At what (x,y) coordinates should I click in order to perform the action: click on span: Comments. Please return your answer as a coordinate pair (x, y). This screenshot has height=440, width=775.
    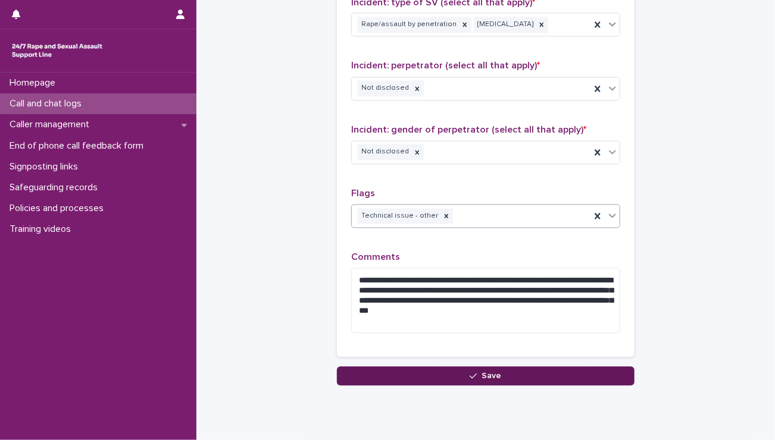
    Looking at the image, I should click on (375, 258).